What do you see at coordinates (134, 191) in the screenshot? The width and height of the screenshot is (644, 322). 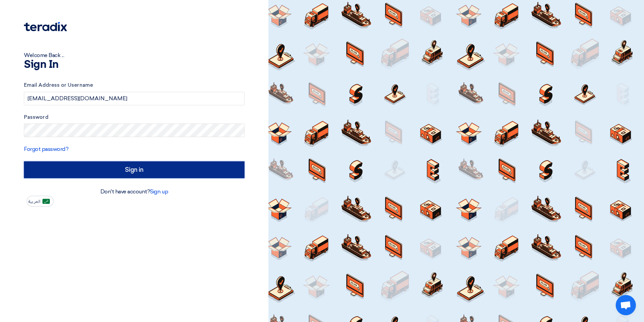 I see `div: Don't have account?` at bounding box center [134, 191].